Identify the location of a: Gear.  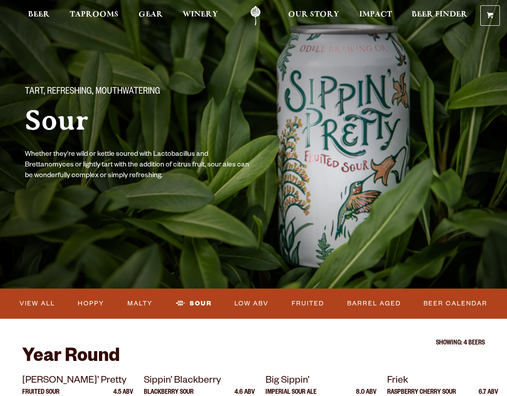
(151, 16).